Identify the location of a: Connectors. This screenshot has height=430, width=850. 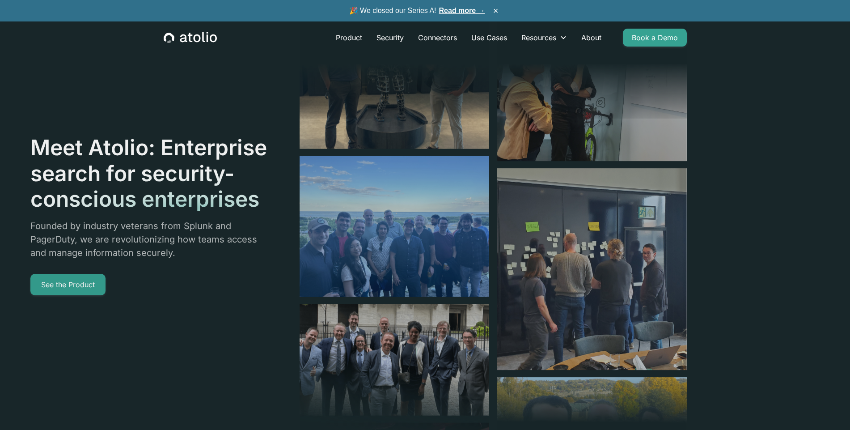
(437, 38).